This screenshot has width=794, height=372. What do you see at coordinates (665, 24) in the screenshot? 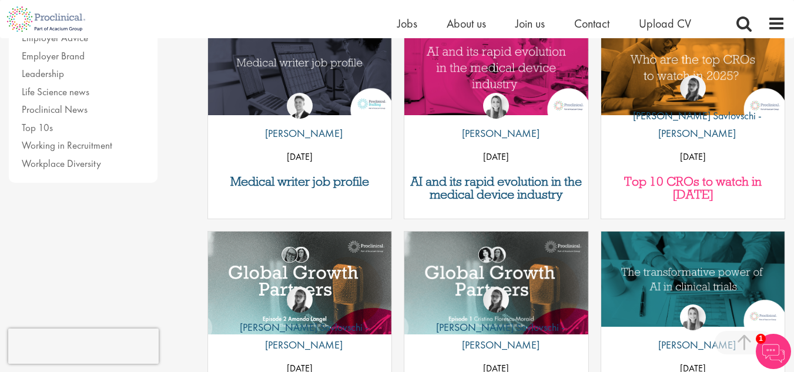
I see `span: Upload CV` at bounding box center [665, 24].